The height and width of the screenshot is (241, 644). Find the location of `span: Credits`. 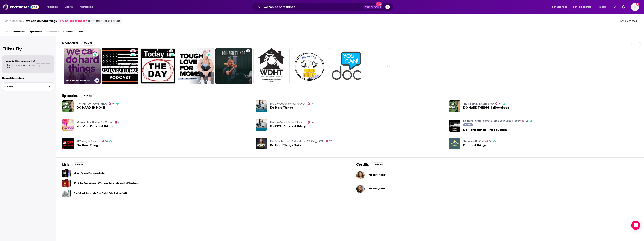

span: Credits is located at coordinates (68, 32).